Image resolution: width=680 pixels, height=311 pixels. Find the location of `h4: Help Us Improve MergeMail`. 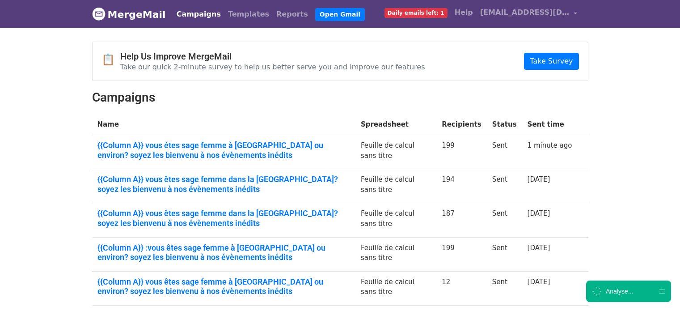

h4: Help Us Improve MergeMail is located at coordinates (273, 56).